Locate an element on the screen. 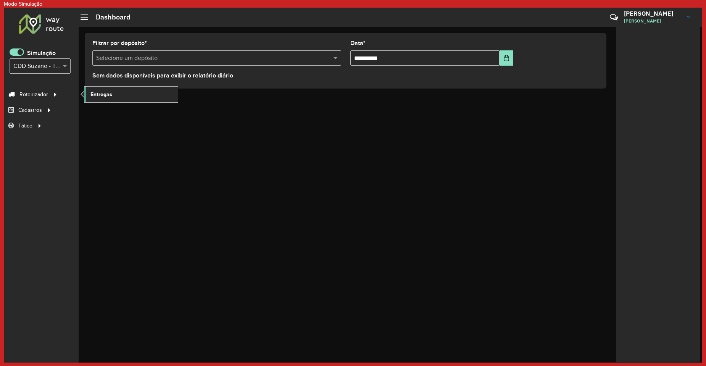  span: Tático is located at coordinates (25, 126).